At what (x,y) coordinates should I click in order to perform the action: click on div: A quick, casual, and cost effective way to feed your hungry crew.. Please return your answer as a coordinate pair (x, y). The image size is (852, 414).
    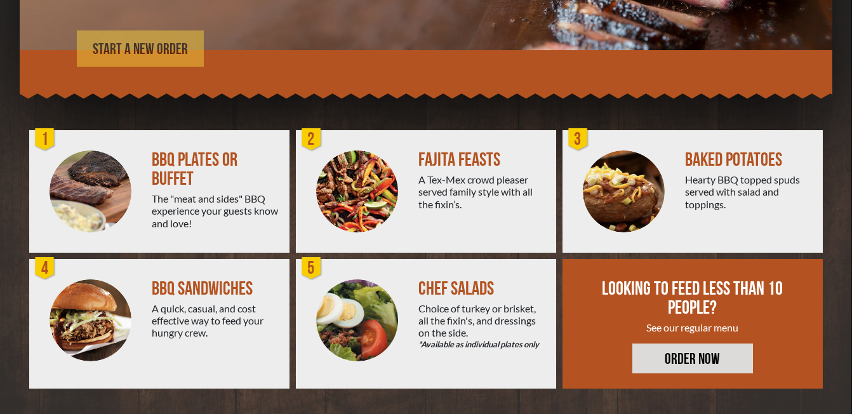
    Looking at the image, I should click on (215, 321).